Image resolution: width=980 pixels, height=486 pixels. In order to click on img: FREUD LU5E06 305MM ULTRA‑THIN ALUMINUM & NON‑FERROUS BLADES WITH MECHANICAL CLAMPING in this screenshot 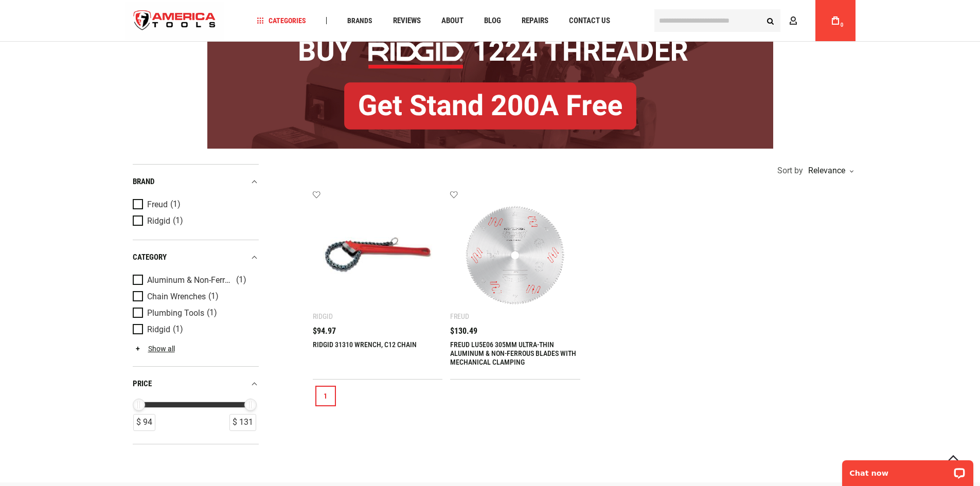, I will do `click(515, 255)`.